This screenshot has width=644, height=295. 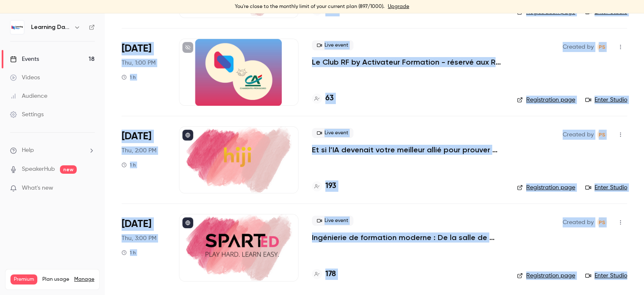 I want to click on span: Thu, 3:00 PM, so click(x=139, y=238).